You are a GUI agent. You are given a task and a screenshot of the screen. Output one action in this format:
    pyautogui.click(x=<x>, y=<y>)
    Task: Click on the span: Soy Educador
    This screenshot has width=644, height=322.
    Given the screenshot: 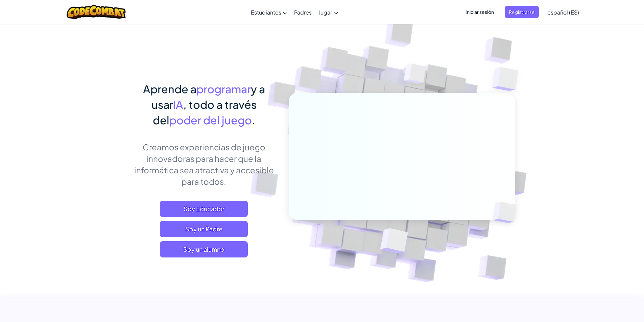 What is the action you would take?
    pyautogui.click(x=204, y=209)
    